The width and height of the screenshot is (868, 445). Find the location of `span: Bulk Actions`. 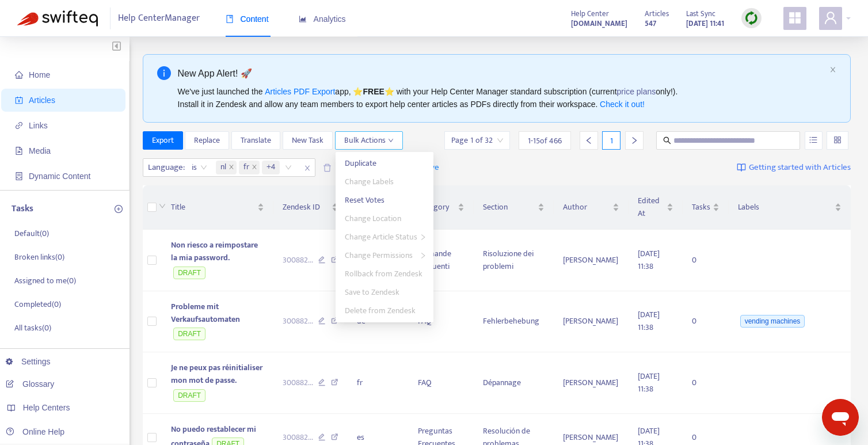

span: Bulk Actions is located at coordinates (369, 140).